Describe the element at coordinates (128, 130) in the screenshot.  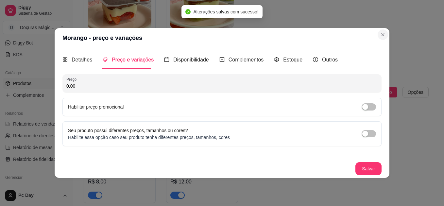
I see `label: Seu produto possui diferentes preços, tamanhos ou cores?` at that location.